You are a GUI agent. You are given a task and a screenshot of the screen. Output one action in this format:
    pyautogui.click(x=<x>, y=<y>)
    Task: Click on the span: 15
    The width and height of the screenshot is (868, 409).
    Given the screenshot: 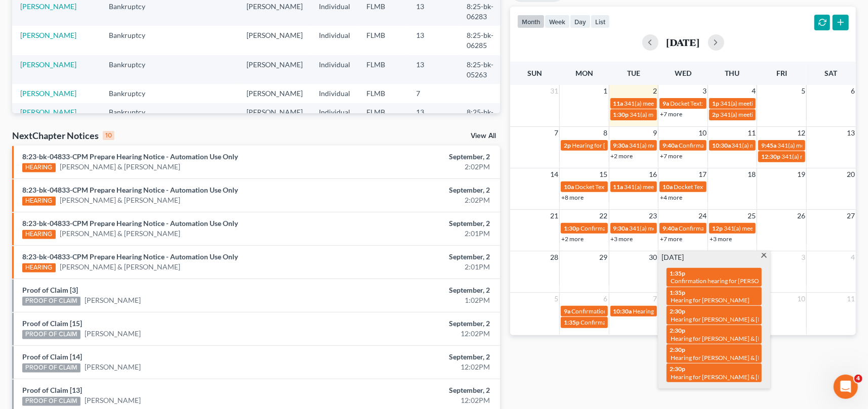 What is the action you would take?
    pyautogui.click(x=604, y=174)
    